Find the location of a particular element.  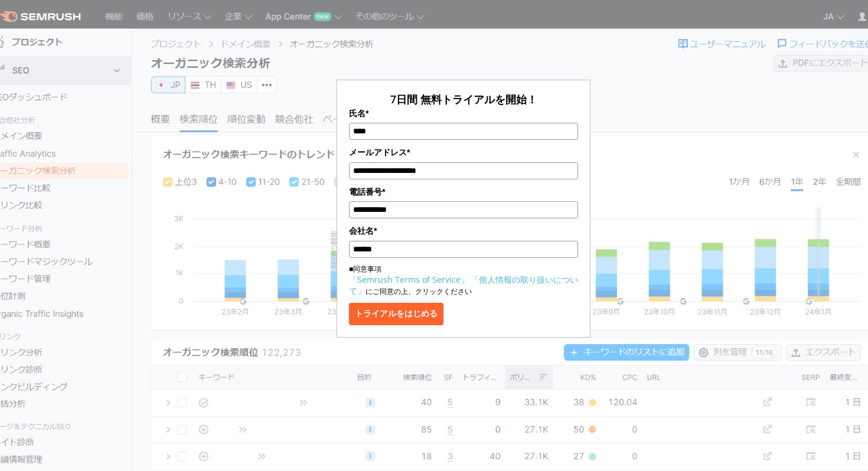

label: 電話番号* is located at coordinates (463, 192).